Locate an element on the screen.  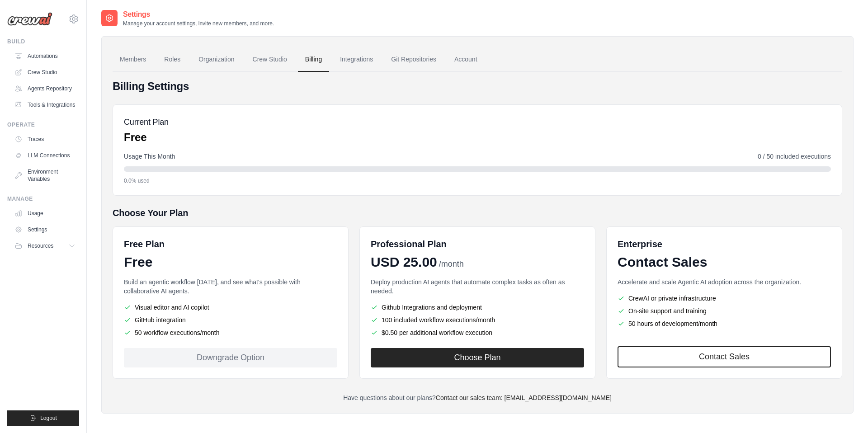
a: Git Repositories is located at coordinates (413, 60).